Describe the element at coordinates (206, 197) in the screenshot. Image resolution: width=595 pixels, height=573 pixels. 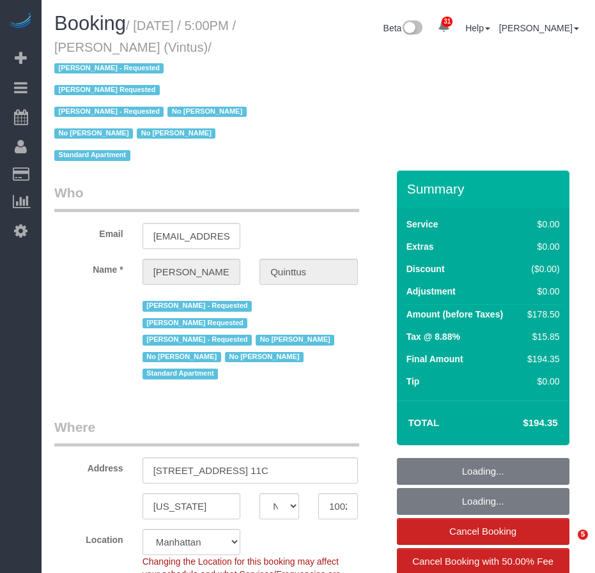
I see `legend: Who` at that location.